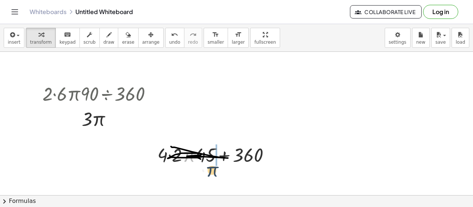 This screenshot has width=473, height=207. What do you see at coordinates (461, 38) in the screenshot?
I see `button: load` at bounding box center [461, 38].